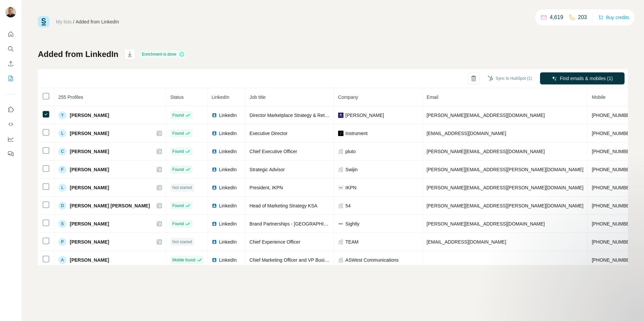 The image size is (644, 321). Describe the element at coordinates (11, 49) in the screenshot. I see `button: Search` at that location.